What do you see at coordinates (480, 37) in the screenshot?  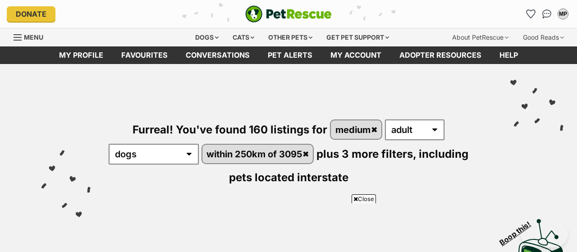 I see `div: About PetRescue` at bounding box center [480, 37].